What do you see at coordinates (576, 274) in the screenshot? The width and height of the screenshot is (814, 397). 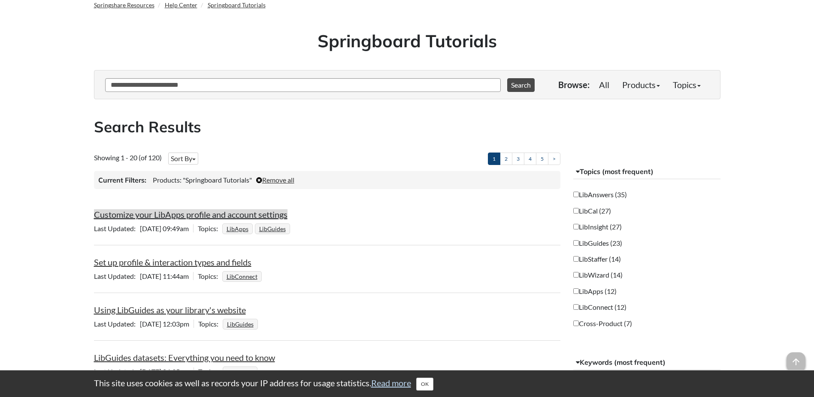 I see `input: LibWizard (14)` at bounding box center [576, 274].